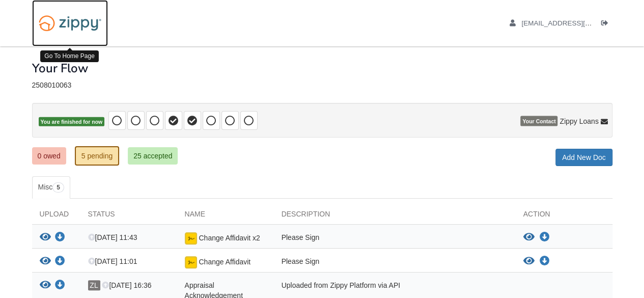 The image size is (644, 298). Describe the element at coordinates (574, 24) in the screenshot. I see `a: edit profile` at that location.